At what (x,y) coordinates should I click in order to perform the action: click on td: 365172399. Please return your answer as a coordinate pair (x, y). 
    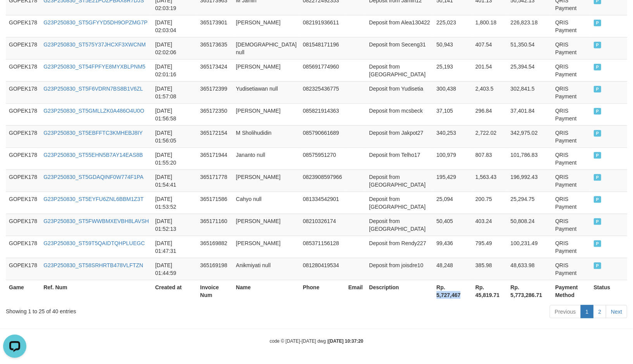
    Looking at the image, I should click on (215, 92).